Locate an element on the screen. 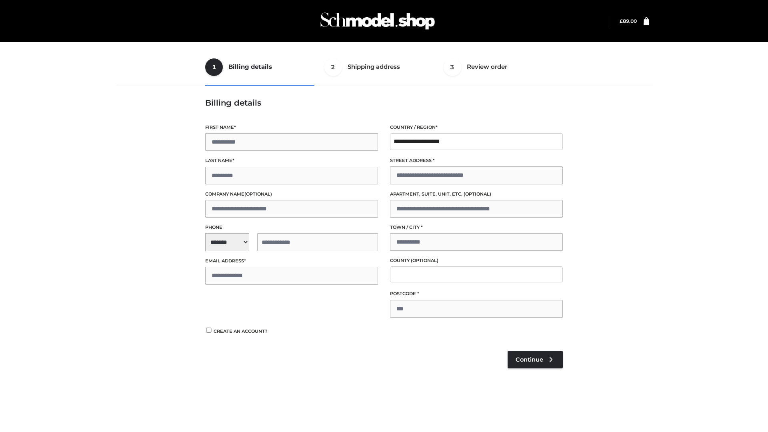 The image size is (768, 432). label: County is located at coordinates (477, 261).